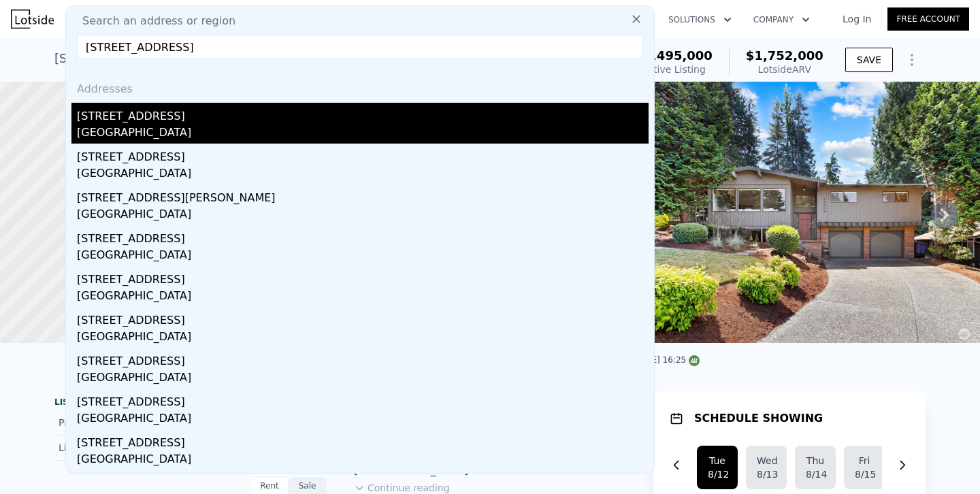  Describe the element at coordinates (816, 474) in the screenshot. I see `div: 8/14` at that location.